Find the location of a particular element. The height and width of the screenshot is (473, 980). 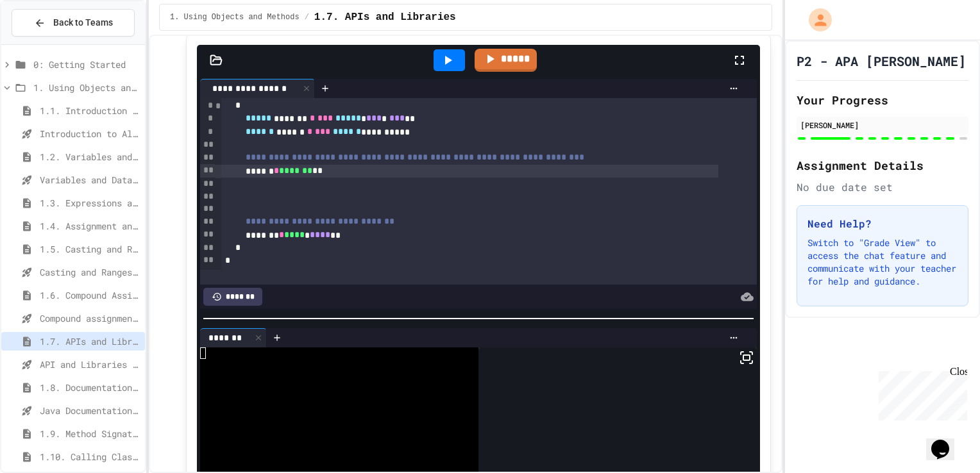

span: API and Libraries - Topic 1.7 is located at coordinates (90, 364).